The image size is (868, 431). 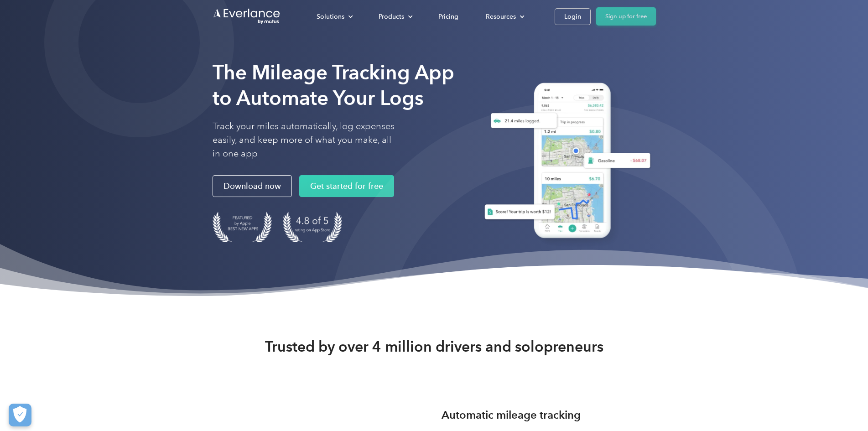 What do you see at coordinates (347, 186) in the screenshot?
I see `a: Get started for free` at bounding box center [347, 186].